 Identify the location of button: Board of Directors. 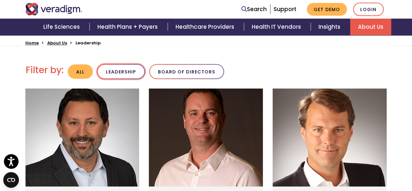
(187, 71).